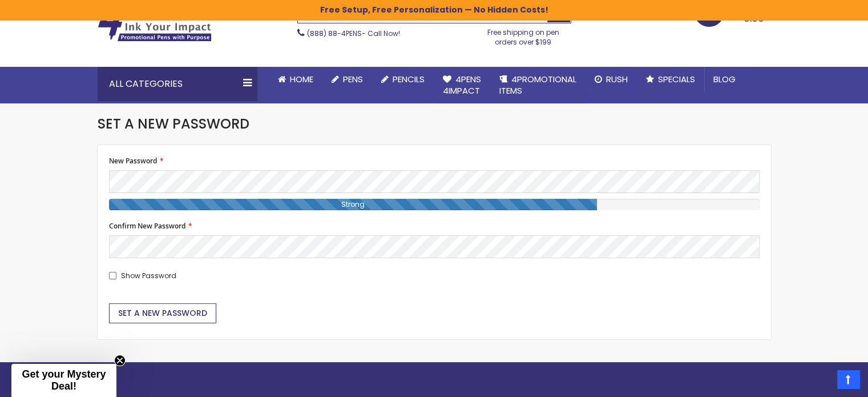  Describe the element at coordinates (848, 379) in the screenshot. I see `a: Top` at that location.